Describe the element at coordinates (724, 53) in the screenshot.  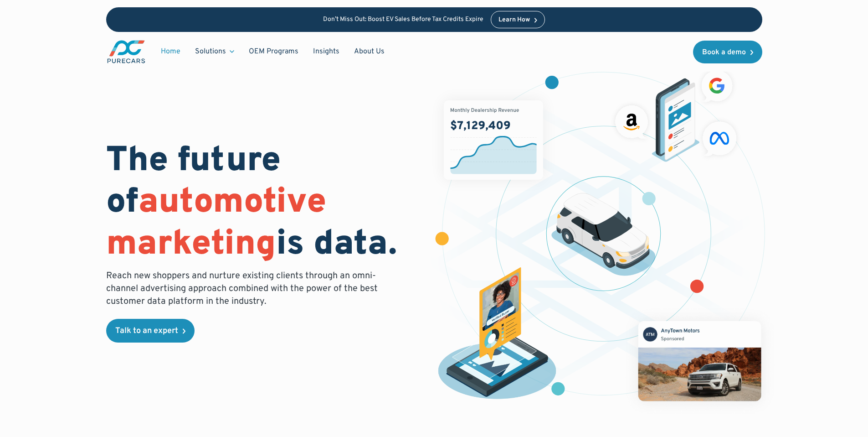
I see `div: Book a demo` at that location.